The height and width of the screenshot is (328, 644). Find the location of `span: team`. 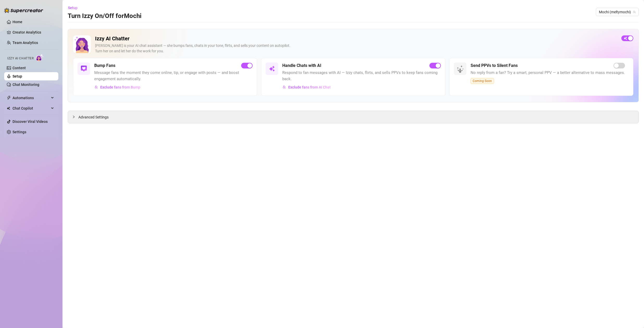

span: team is located at coordinates (634, 12).